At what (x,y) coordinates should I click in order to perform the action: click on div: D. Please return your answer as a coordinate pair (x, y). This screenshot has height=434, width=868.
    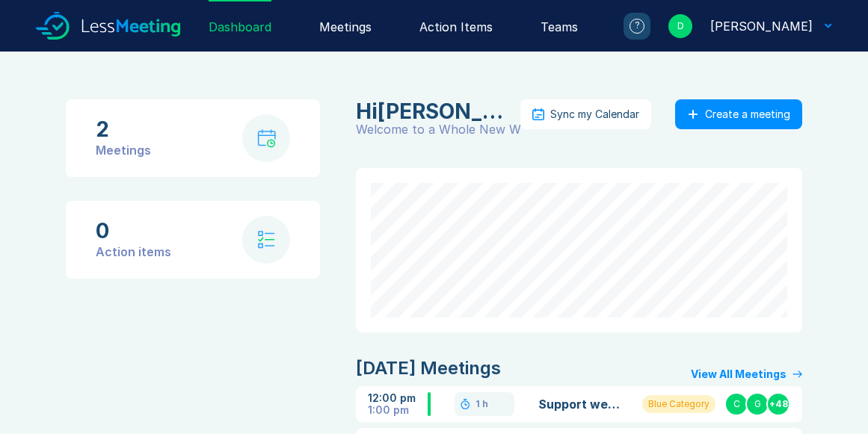
    Looking at the image, I should click on (680, 26).